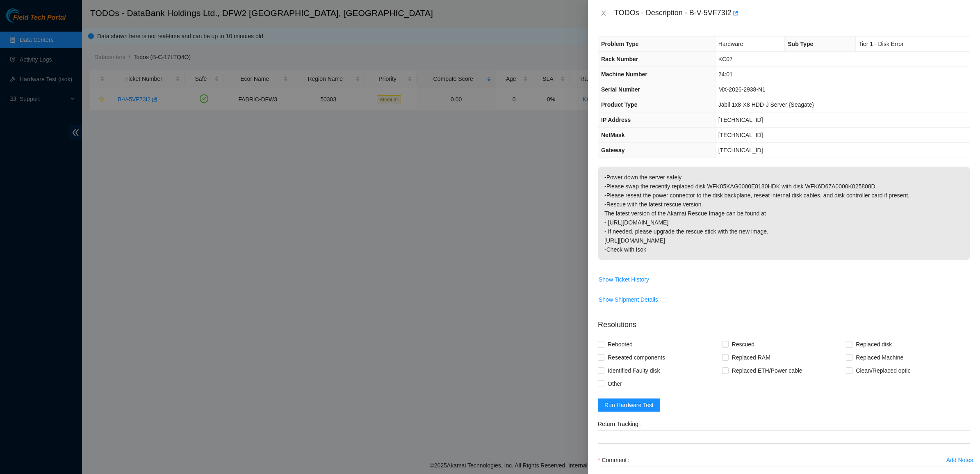 This screenshot has width=980, height=474. Describe the element at coordinates (784, 437) in the screenshot. I see `input: Return Tracking` at that location.